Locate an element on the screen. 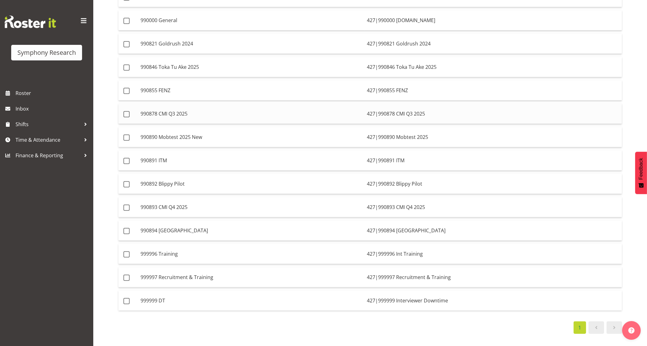 The image size is (647, 346). td: 427|999999 Interviewer Downtime is located at coordinates (493, 300).